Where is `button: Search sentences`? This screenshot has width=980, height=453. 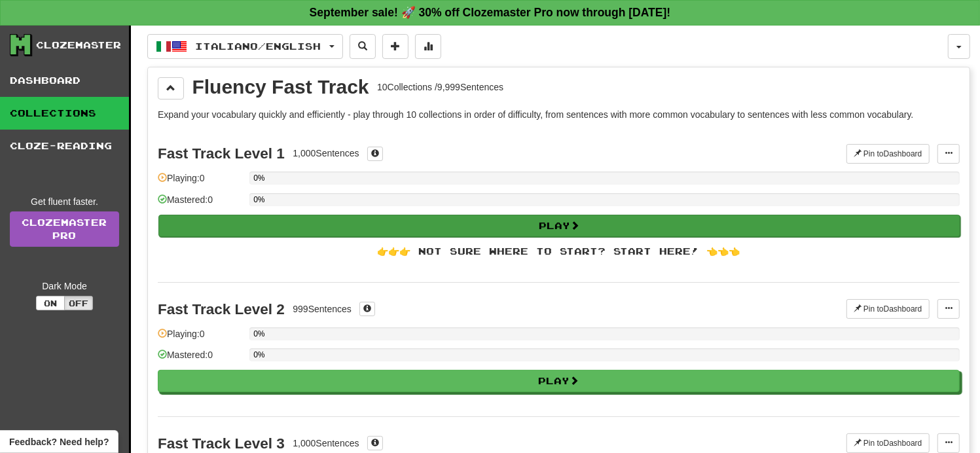 button: Search sentences is located at coordinates (363, 47).